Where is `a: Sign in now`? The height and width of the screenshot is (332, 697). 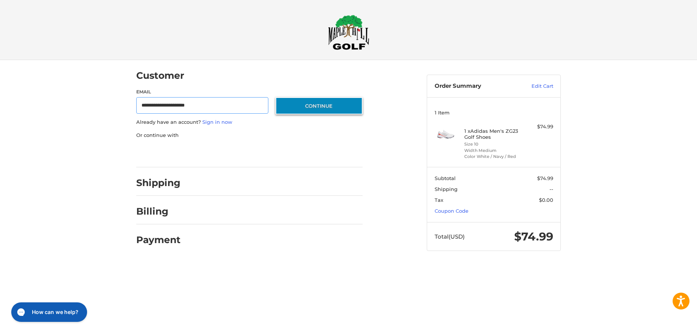 a: Sign in now is located at coordinates (217, 122).